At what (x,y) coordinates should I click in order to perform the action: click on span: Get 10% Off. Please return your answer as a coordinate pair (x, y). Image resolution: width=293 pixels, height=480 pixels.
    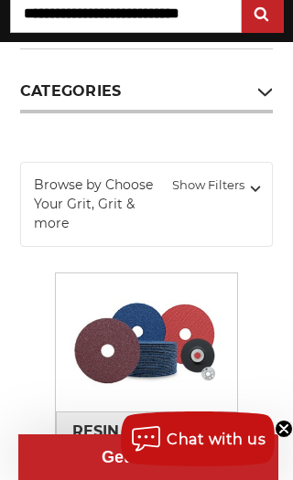
    Looking at the image, I should click on (148, 457).